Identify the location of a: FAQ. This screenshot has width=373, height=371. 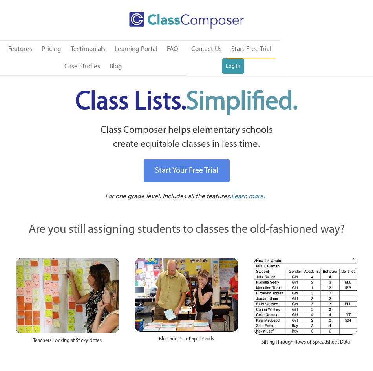
(172, 49).